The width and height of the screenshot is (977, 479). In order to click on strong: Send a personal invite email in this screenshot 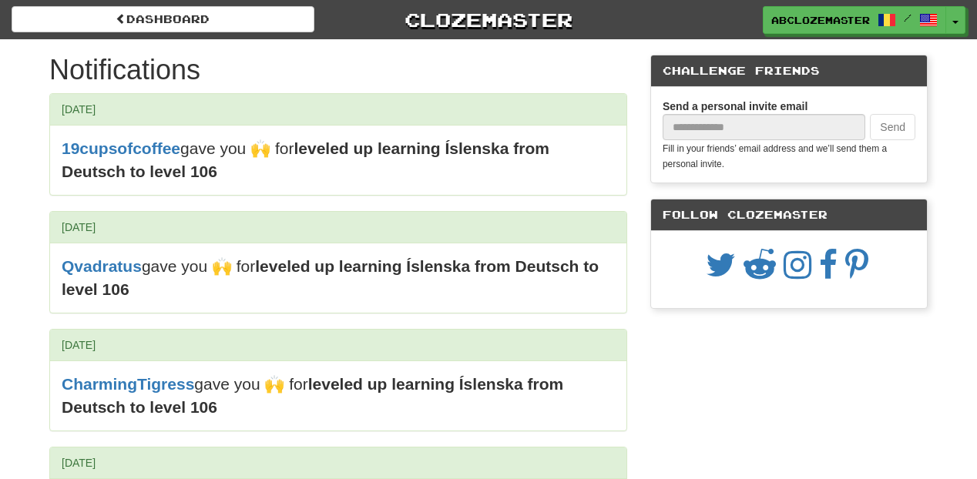, I will do `click(735, 106)`.